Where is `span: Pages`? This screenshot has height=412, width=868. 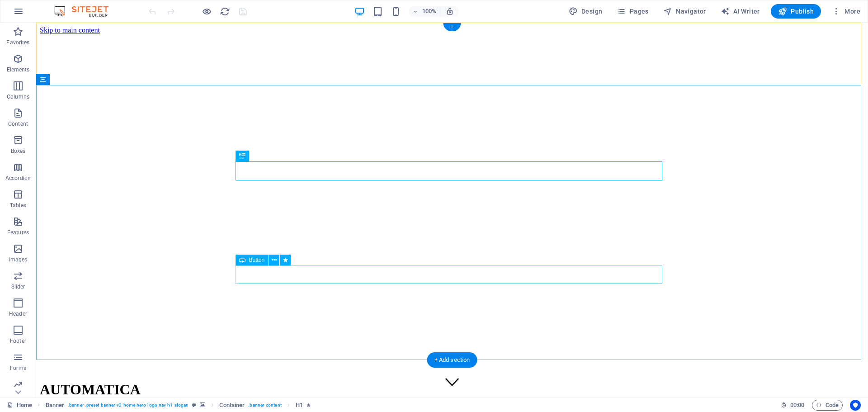 span: Pages is located at coordinates (633, 11).